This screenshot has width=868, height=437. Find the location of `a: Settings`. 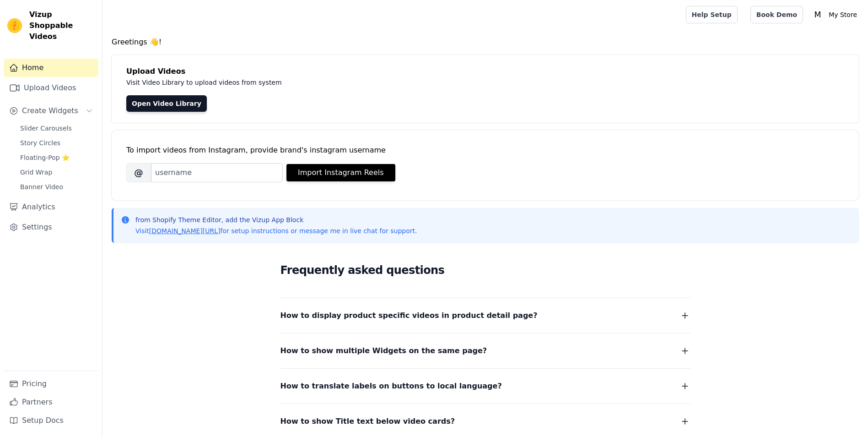

a: Settings is located at coordinates (51, 227).